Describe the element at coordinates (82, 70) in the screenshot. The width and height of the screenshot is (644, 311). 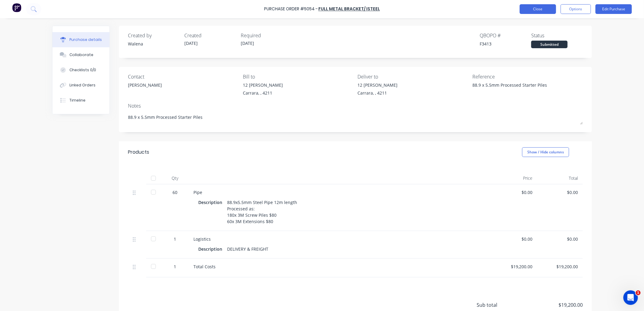
I see `div: Checklists 0/0` at that location.